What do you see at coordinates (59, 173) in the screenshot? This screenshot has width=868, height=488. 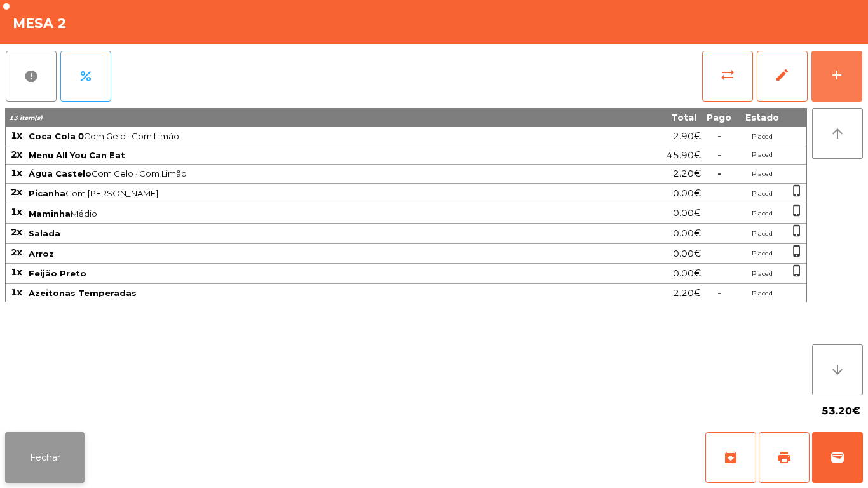 I see `span: Água Castelo` at bounding box center [59, 173].